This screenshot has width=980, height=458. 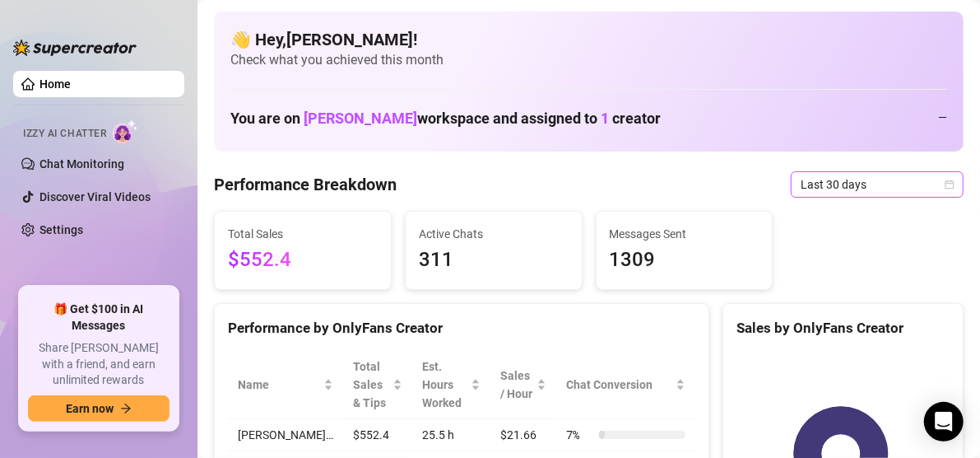 What do you see at coordinates (99, 317) in the screenshot?
I see `span: 🎁 Get $100 in AI Messages` at bounding box center [99, 317].